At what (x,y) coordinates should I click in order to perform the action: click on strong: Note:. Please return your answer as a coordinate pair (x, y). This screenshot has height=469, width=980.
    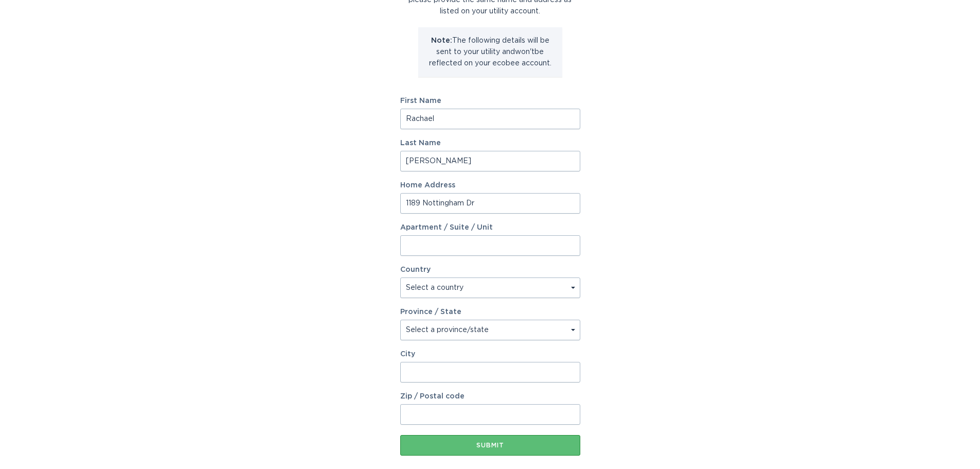
    Looking at the image, I should click on (442, 41).